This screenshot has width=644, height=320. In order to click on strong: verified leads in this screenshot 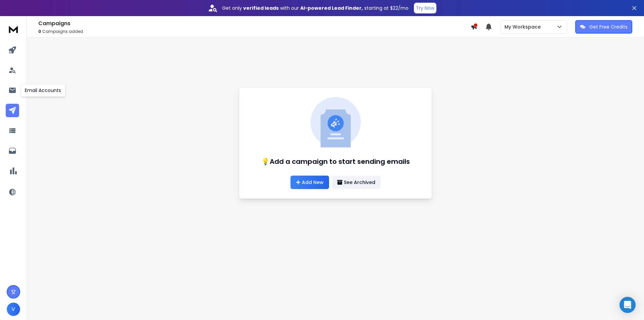, I will do `click(261, 8)`.